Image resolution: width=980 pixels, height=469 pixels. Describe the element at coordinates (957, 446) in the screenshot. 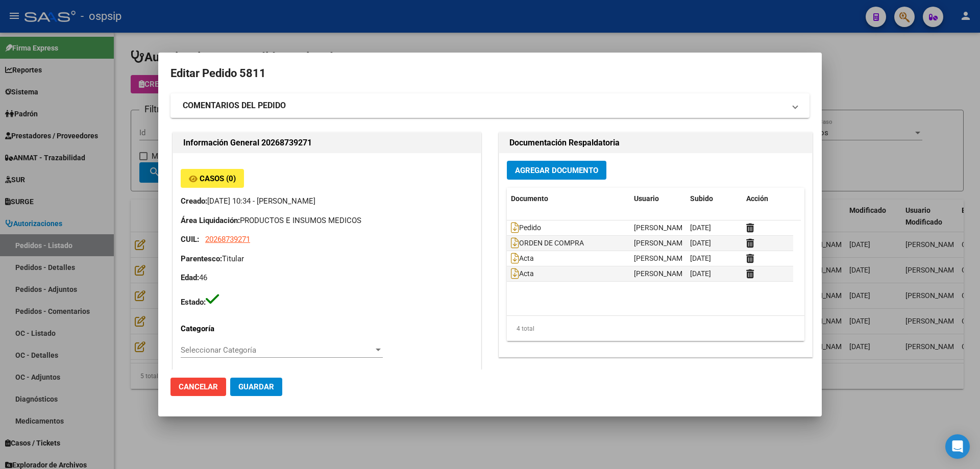

I see `div: Open Intercom Messenger` at that location.